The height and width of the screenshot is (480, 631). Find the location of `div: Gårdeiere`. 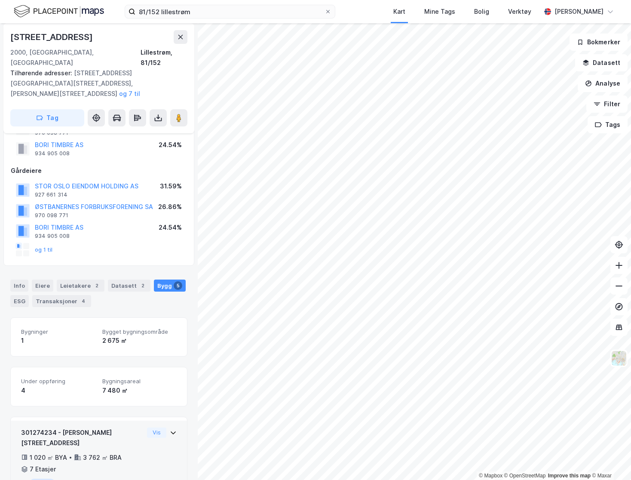

div: Gårdeiere is located at coordinates (99, 171).